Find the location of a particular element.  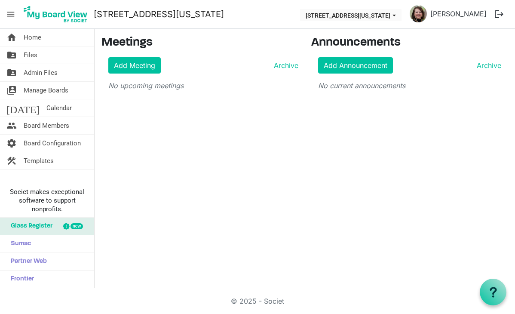

a: © 2025 - Societ is located at coordinates (258, 301).